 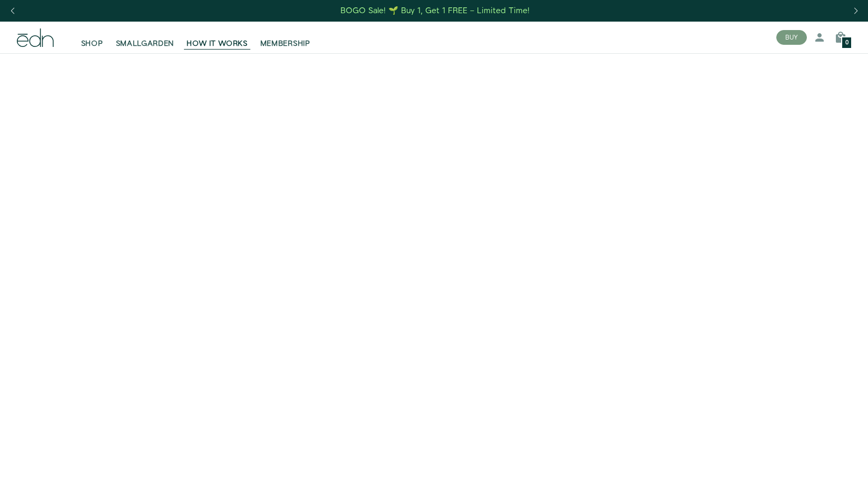 I want to click on a: HOW IT WORKS, so click(x=217, y=37).